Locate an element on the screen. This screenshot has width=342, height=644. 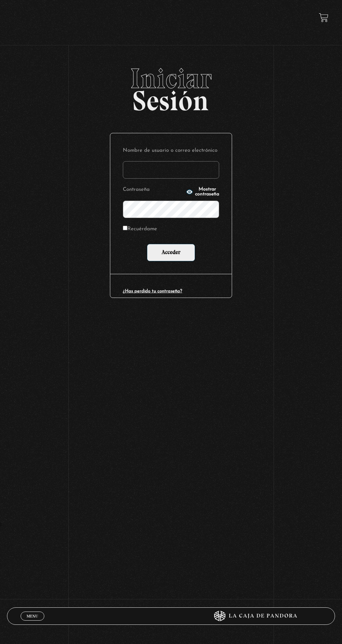
input: Acceder is located at coordinates (171, 252).